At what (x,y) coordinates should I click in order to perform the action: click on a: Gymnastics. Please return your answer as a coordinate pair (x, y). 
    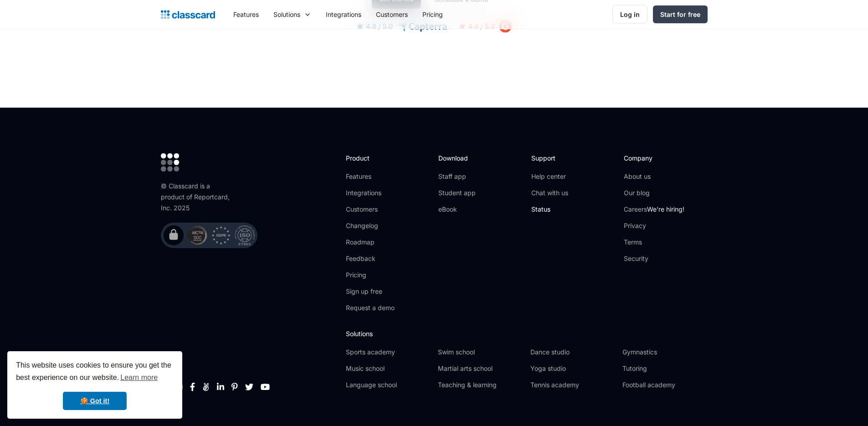
    Looking at the image, I should click on (665, 352).